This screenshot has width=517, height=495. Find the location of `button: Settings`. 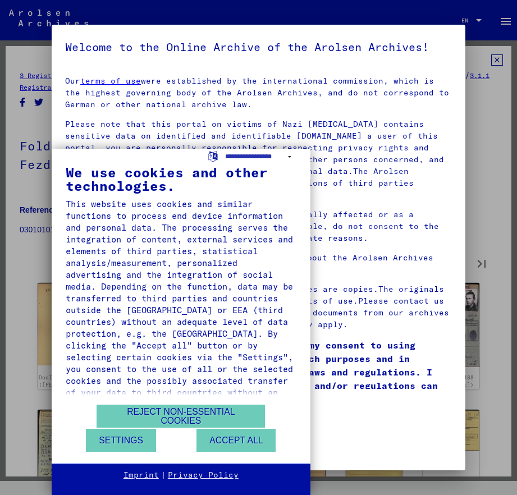

button: Settings is located at coordinates (121, 440).